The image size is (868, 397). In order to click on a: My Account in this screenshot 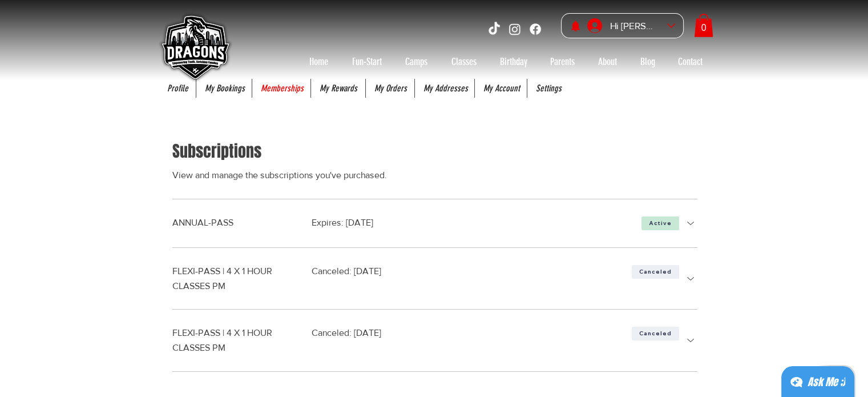, I will do `click(501, 88)`.